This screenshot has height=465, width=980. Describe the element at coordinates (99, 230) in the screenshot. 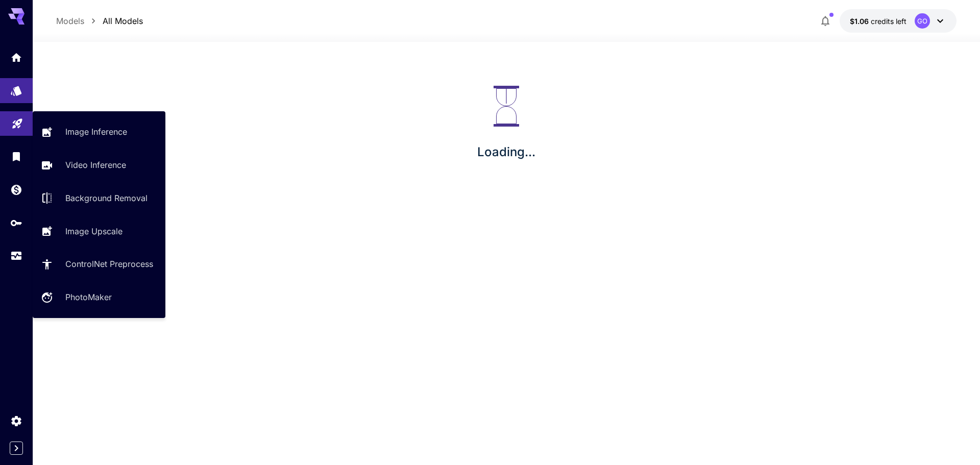

I see `a: Image Upscale` at that location.